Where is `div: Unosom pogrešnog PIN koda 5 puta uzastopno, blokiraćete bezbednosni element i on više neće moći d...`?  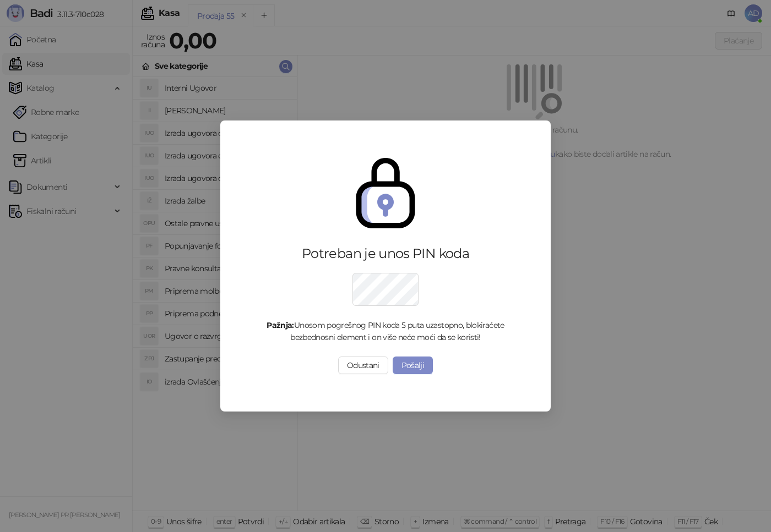
div: Unosom pogrešnog PIN koda 5 puta uzastopno, blokiraćete bezbednosni element i on više neće moći d... is located at coordinates (385, 331).